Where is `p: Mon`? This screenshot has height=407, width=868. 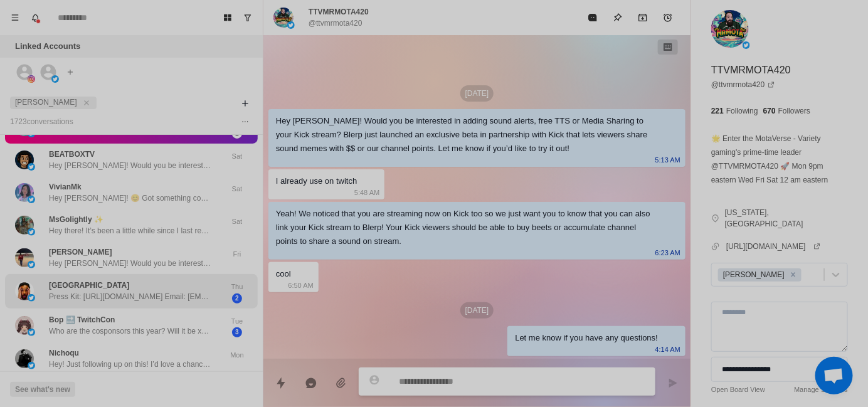 p: Mon is located at coordinates (237, 355).